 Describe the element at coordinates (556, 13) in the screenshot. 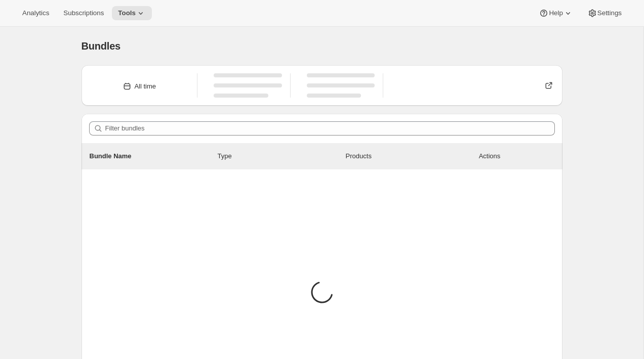

I see `button: Help` at that location.